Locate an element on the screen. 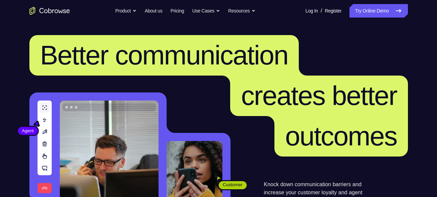  span: Better communication is located at coordinates (164, 55).